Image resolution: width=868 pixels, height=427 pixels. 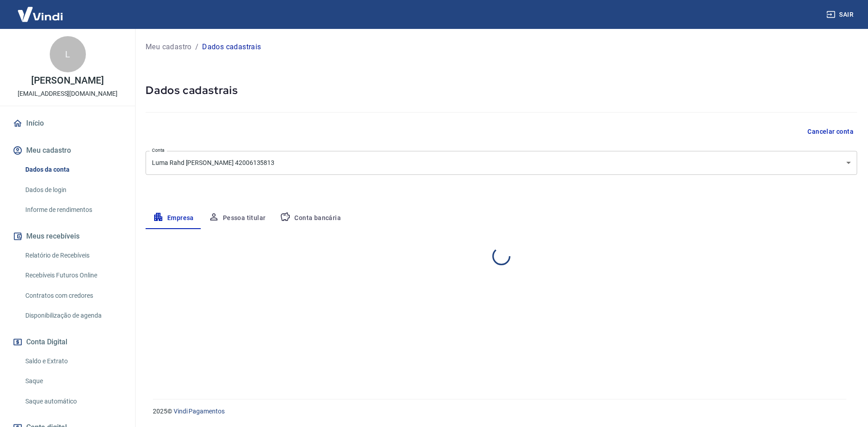 What do you see at coordinates (841, 15) in the screenshot?
I see `button: Sair` at bounding box center [841, 15].